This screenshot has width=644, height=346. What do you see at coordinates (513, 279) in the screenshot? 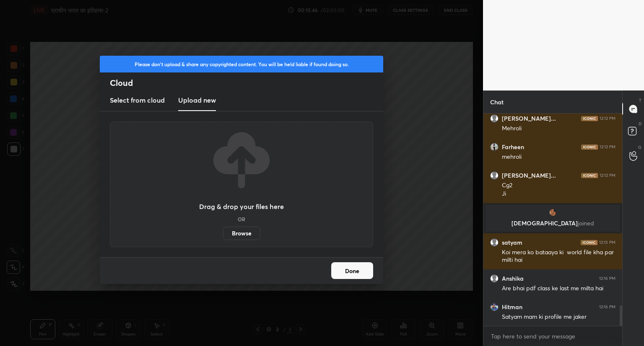
I see `h6: Anshika` at bounding box center [513, 279].